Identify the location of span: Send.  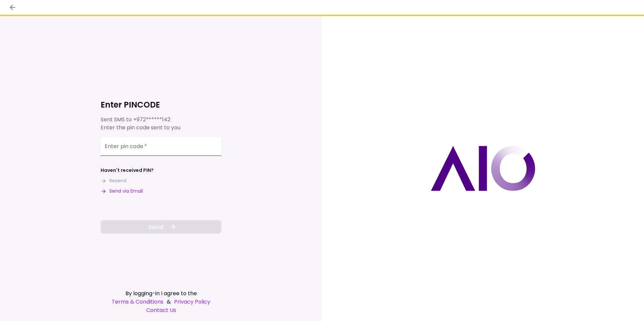
(156, 227).